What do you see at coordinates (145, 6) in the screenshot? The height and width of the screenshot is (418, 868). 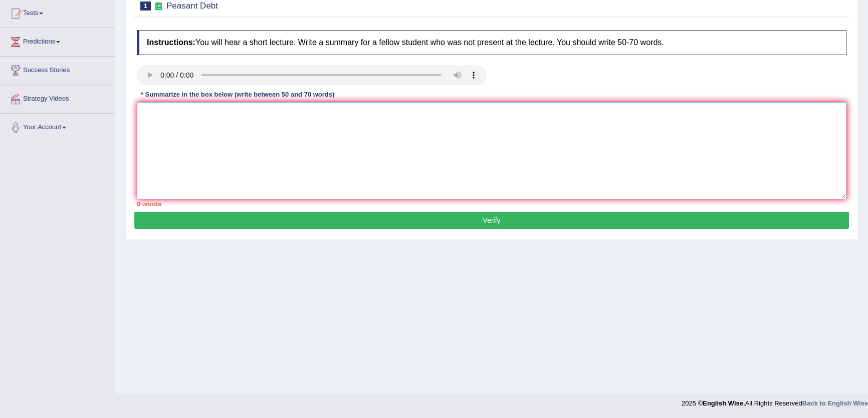 I see `span: 1` at bounding box center [145, 6].